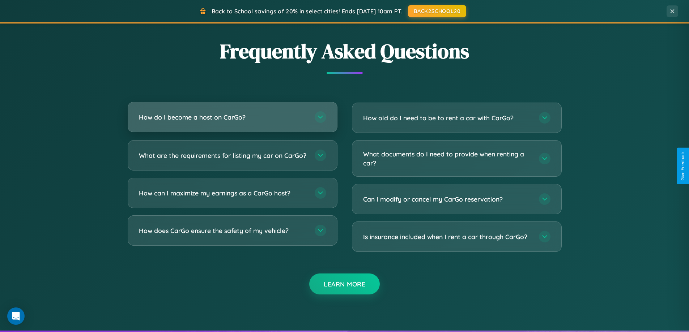  What do you see at coordinates (344, 284) in the screenshot?
I see `button: Learn More` at bounding box center [344, 284].